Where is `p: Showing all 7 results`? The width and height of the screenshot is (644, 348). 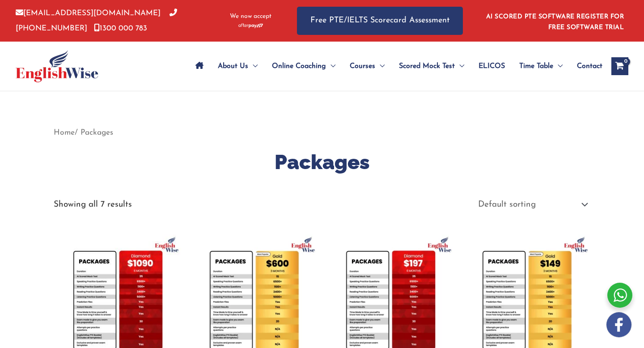 p: Showing all 7 results is located at coordinates (92, 205).